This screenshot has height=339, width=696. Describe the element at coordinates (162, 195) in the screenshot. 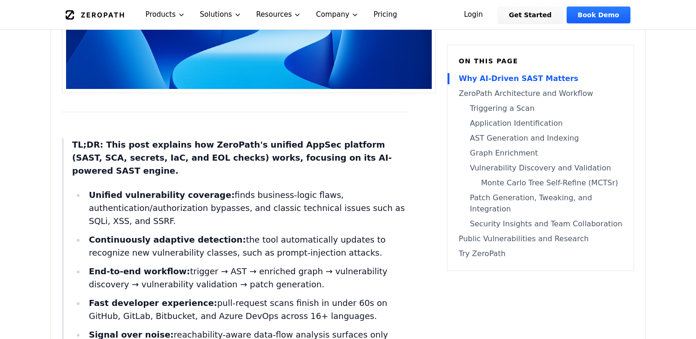

I see `strong: Unified vulnerability coverage:` at that location.